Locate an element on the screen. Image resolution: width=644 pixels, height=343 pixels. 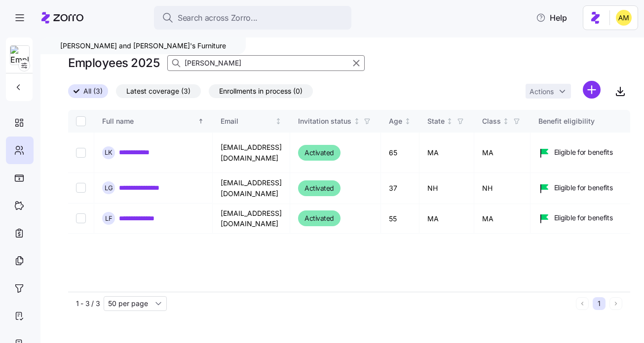
div: Age is located at coordinates (395, 121).